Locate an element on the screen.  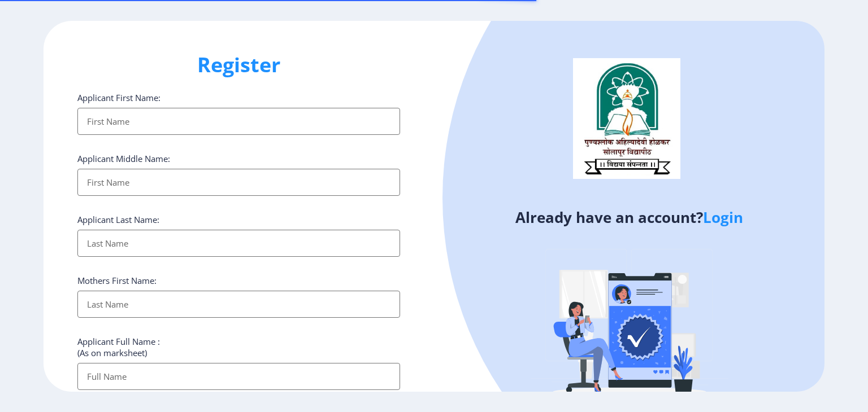
h1: Register is located at coordinates (239, 65).